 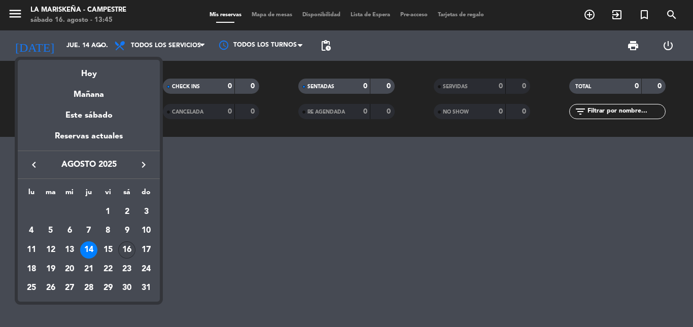 I want to click on div: 8, so click(x=108, y=231).